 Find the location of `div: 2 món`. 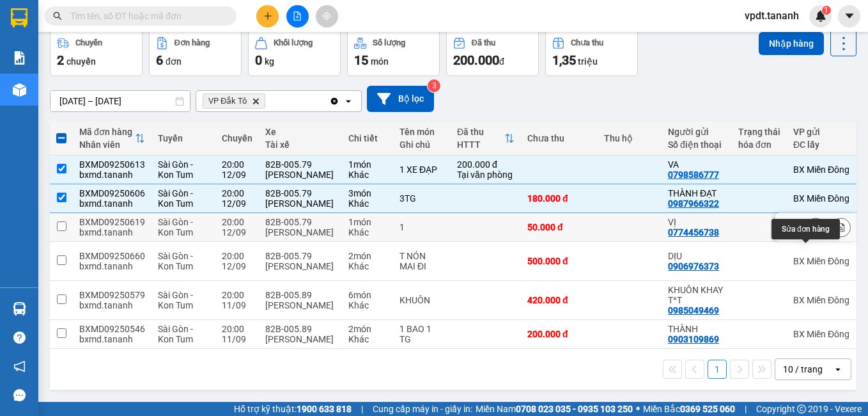

div: 2 món is located at coordinates (368, 256).